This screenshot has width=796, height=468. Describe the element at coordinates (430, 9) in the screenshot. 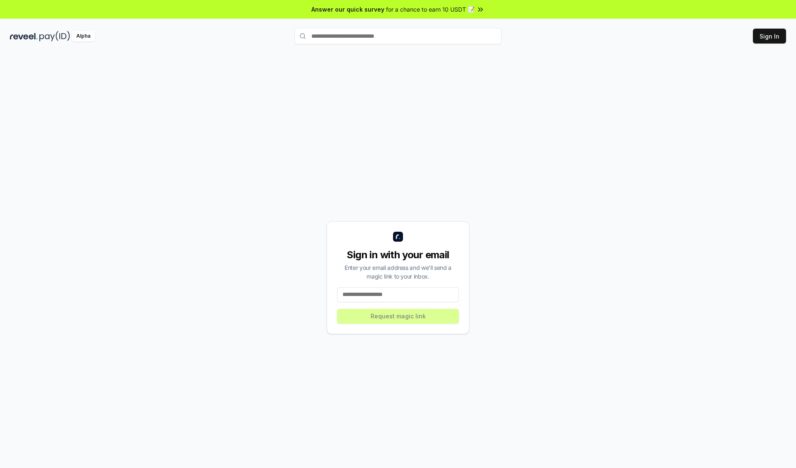

I see `span: for a chance to earn 10 USDT 📝` at that location.